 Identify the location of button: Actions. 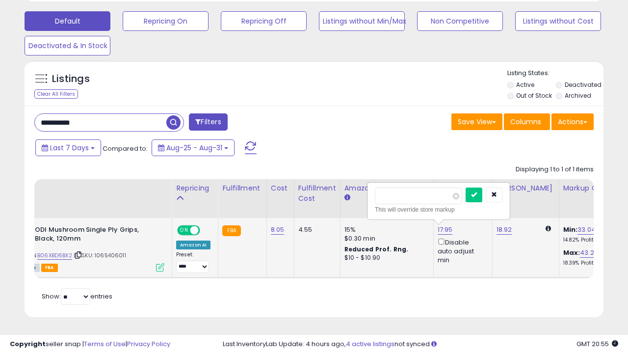
(572, 122).